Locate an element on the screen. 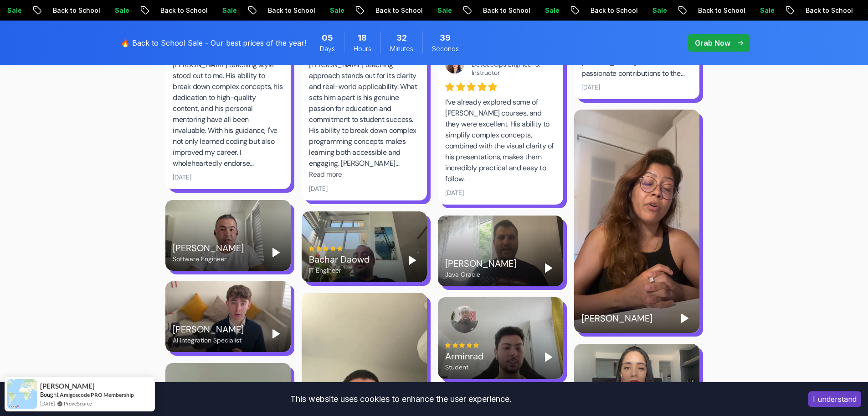 The height and width of the screenshot is (416, 868). button: Accept cookies is located at coordinates (835, 399).